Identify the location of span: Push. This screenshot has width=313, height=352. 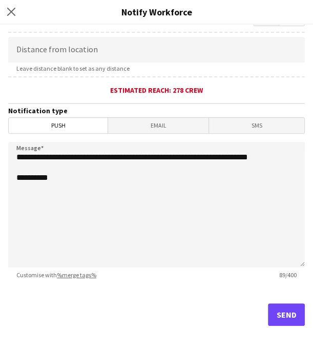
(58, 126).